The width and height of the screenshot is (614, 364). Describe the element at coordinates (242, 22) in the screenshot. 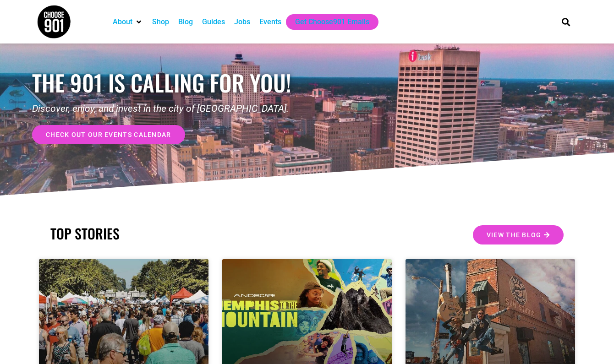

I see `div: Jobs` at that location.